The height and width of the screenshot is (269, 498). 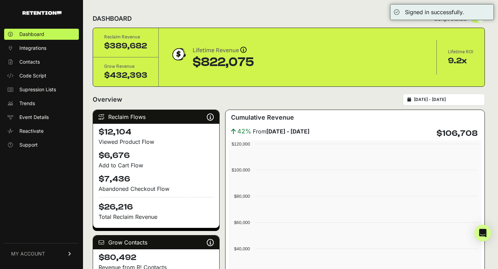 What do you see at coordinates (42, 131) in the screenshot?
I see `a: Reactivate` at bounding box center [42, 131].